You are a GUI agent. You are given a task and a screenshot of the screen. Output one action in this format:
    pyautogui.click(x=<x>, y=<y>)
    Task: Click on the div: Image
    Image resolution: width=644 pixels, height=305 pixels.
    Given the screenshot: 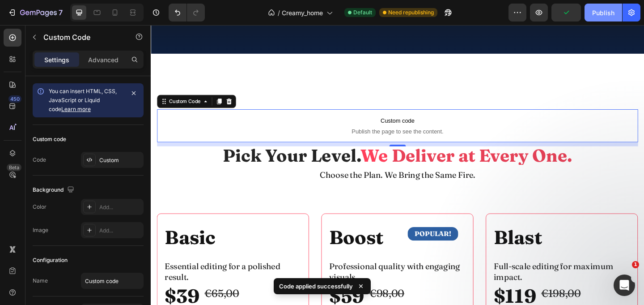 What is the action you would take?
    pyautogui.click(x=40, y=230)
    